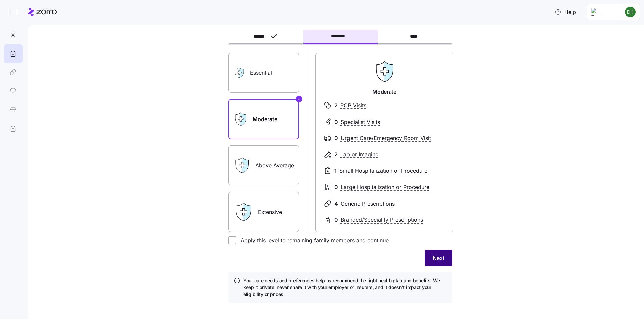  What do you see at coordinates (565, 12) in the screenshot?
I see `button: Help` at bounding box center [565, 12].